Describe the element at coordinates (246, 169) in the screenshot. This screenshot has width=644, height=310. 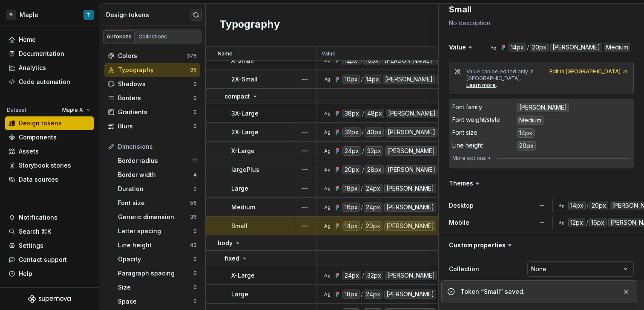
I see `p: largePlus` at that location.